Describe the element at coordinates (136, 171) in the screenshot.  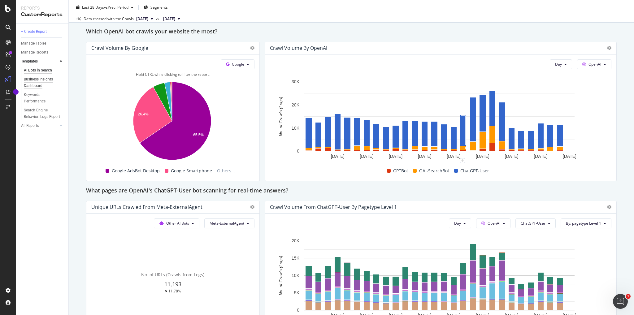
I see `span: Google AdsBot Desktop` at that location.